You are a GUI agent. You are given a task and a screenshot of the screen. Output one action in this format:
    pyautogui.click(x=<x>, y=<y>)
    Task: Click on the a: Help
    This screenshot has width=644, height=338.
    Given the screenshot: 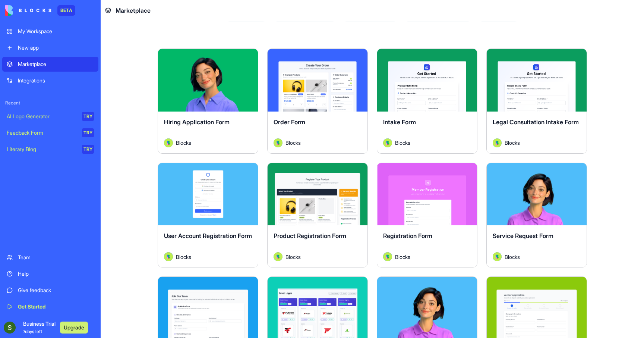 What is the action you would take?
    pyautogui.click(x=50, y=274)
    